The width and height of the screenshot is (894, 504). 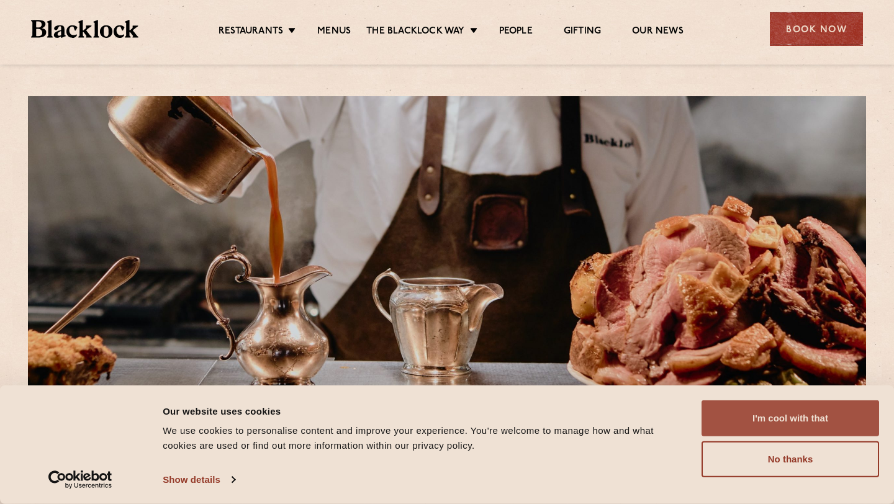 I want to click on div: Book Now, so click(x=817, y=29).